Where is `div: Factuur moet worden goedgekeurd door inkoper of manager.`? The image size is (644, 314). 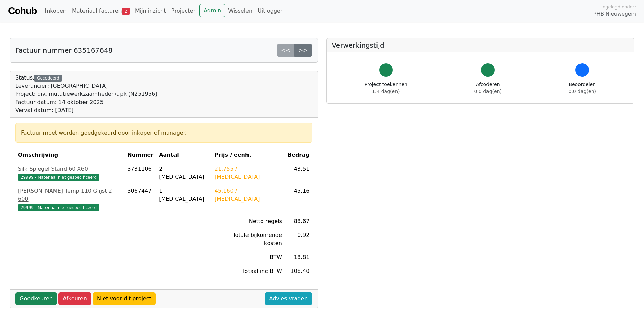
div: Factuur moet worden goedgekeurd door inkoper of manager. is located at coordinates (164, 133).